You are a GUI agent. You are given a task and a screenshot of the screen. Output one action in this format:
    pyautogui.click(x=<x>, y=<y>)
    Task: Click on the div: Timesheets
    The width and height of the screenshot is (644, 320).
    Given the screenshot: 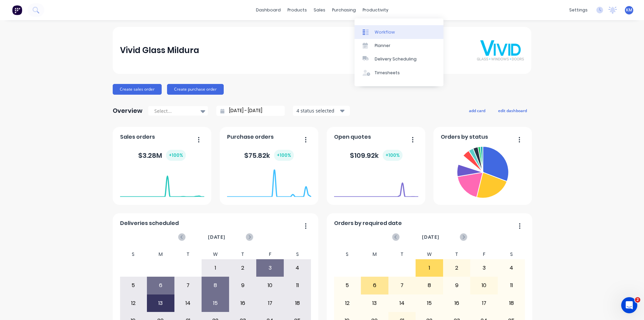 What is the action you would take?
    pyautogui.click(x=387, y=73)
    